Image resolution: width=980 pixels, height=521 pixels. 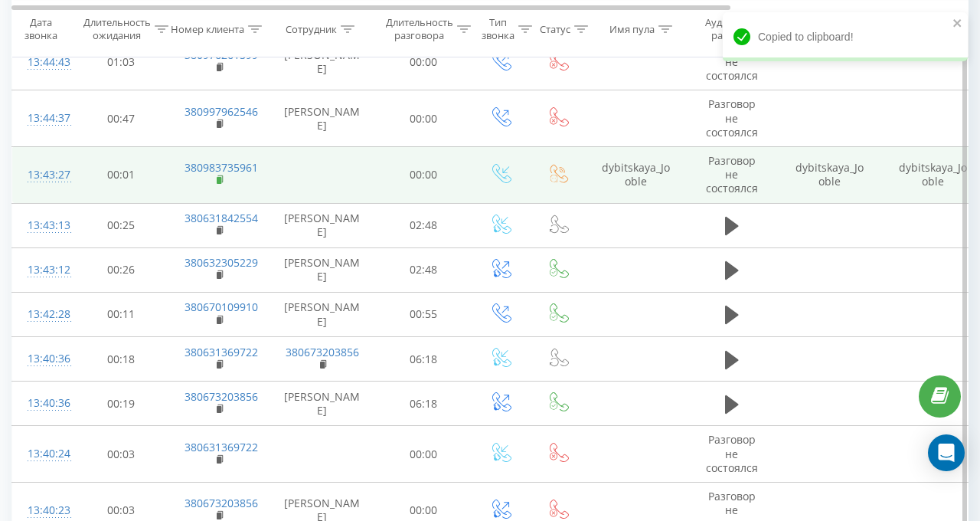 I want to click on div: Номер клиента, so click(x=208, y=29).